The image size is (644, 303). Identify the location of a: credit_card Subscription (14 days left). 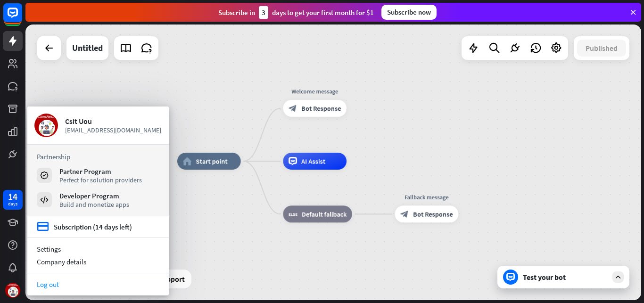
(85, 226).